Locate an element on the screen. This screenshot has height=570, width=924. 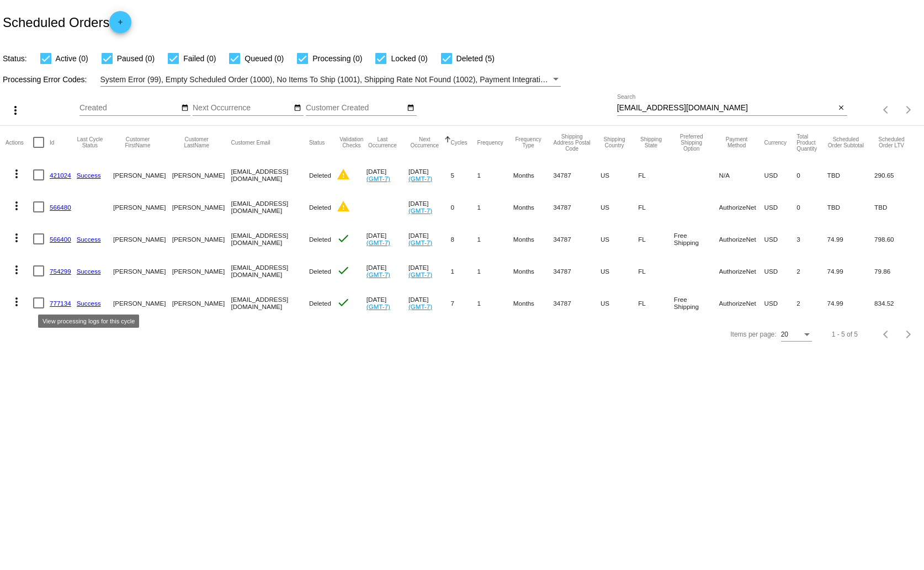
button: Change sorting for Cycles is located at coordinates (459, 143).